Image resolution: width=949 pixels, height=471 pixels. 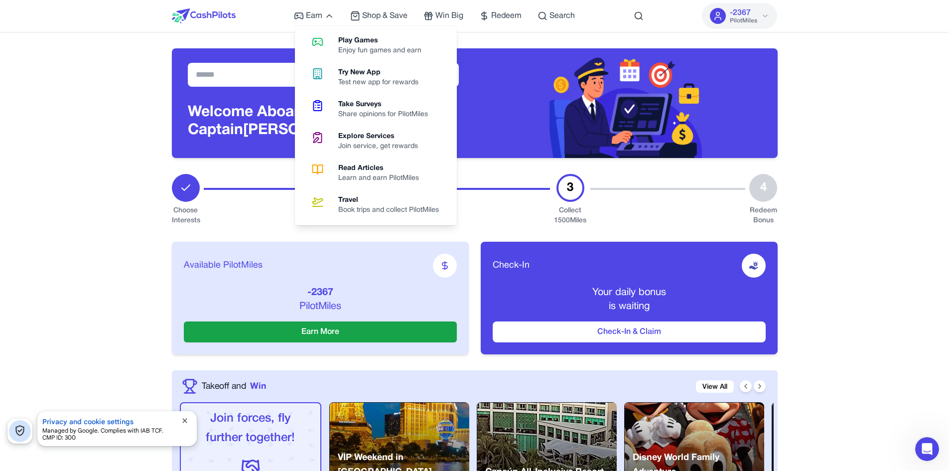 I want to click on button: -2367PilotMiles, so click(x=739, y=16).